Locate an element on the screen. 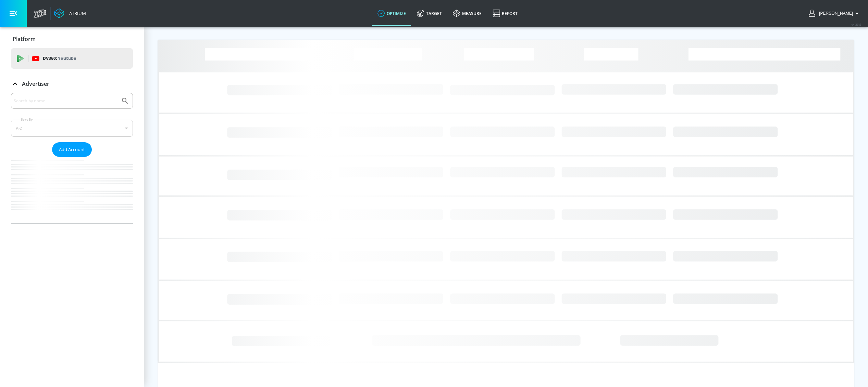  span: Add Account is located at coordinates (71, 149).